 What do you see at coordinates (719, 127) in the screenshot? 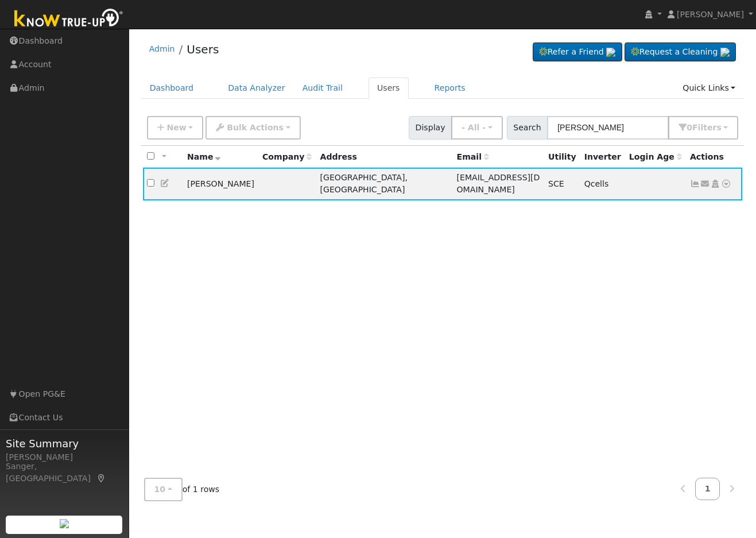
I see `span: s` at bounding box center [719, 127].